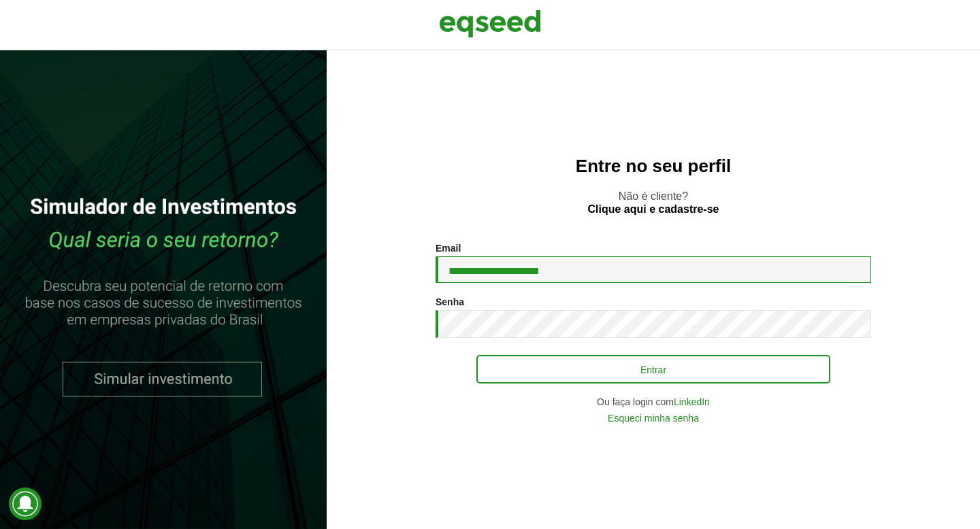  What do you see at coordinates (490, 24) in the screenshot?
I see `img: EqSeed Logo` at bounding box center [490, 24].